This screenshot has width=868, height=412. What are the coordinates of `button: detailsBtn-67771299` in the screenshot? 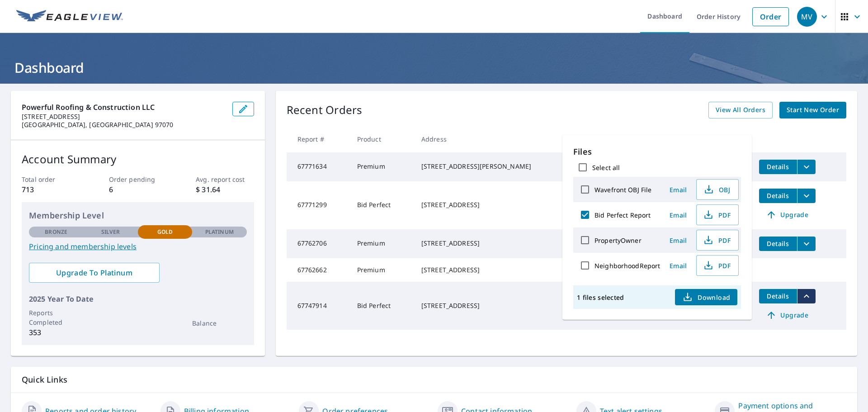 It's located at (778, 196).